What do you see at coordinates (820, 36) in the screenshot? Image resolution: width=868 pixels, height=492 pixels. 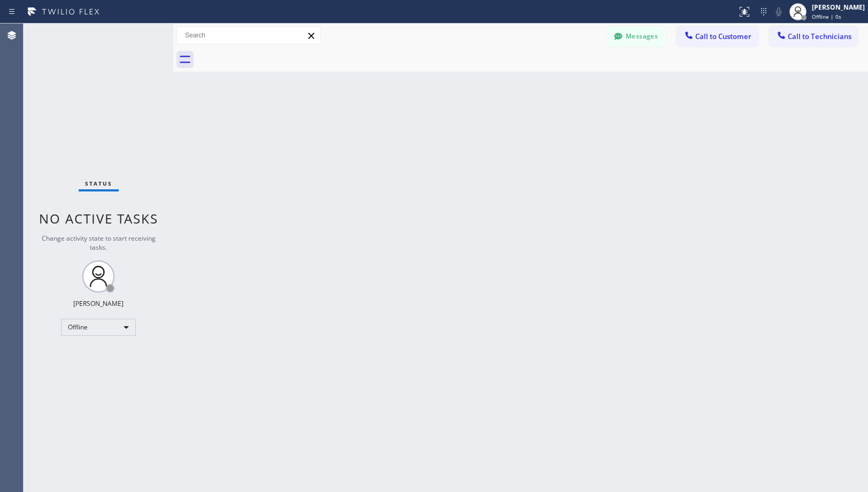 I see `span: Call to Technicians` at bounding box center [820, 36].